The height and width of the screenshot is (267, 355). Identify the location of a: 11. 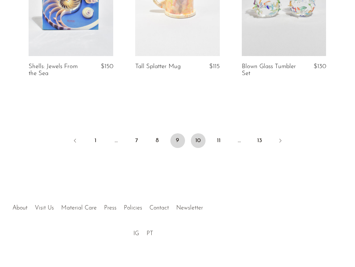
(219, 141).